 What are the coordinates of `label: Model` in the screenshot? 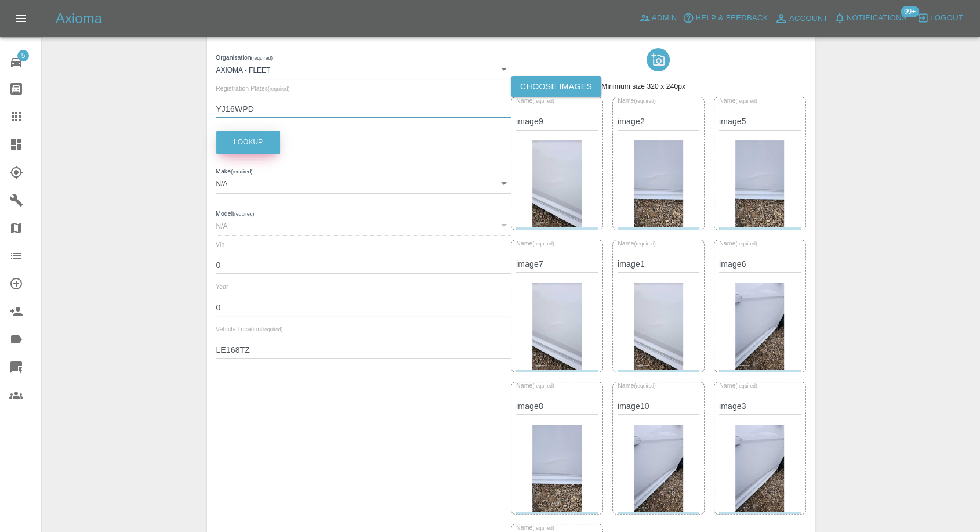 It's located at (235, 213).